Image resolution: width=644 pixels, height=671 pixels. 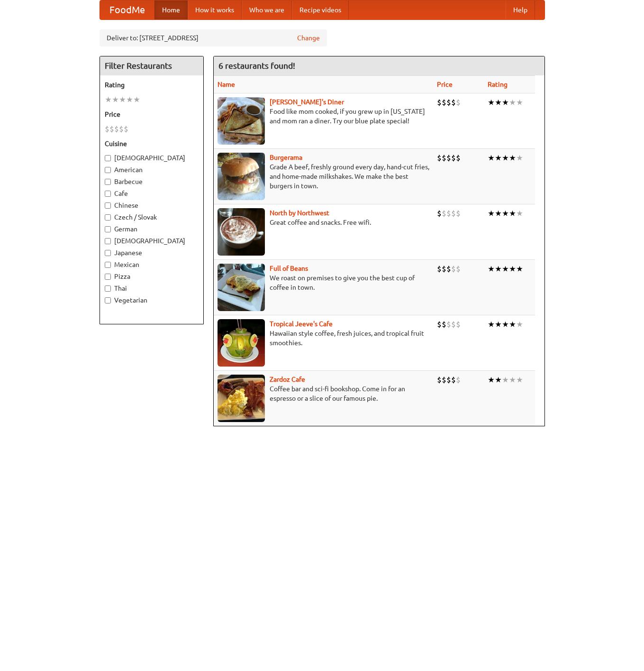 What do you see at coordinates (152, 193) in the screenshot?
I see `label: Cafe` at bounding box center [152, 193].